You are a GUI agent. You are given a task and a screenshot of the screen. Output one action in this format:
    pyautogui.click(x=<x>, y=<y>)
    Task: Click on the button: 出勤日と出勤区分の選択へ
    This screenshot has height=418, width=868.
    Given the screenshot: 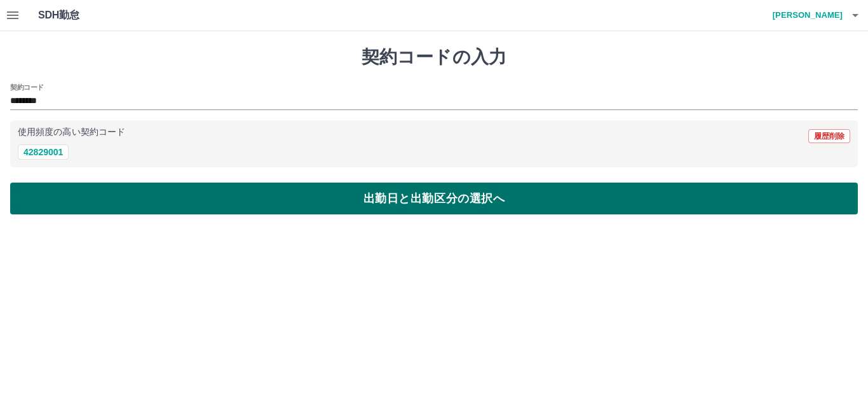 What is the action you would take?
    pyautogui.click(x=434, y=199)
    